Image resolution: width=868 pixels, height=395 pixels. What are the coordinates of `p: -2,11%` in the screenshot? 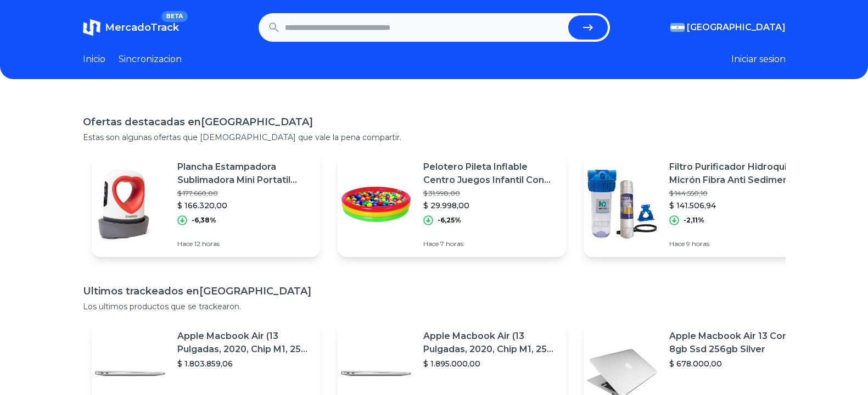 It's located at (694, 220).